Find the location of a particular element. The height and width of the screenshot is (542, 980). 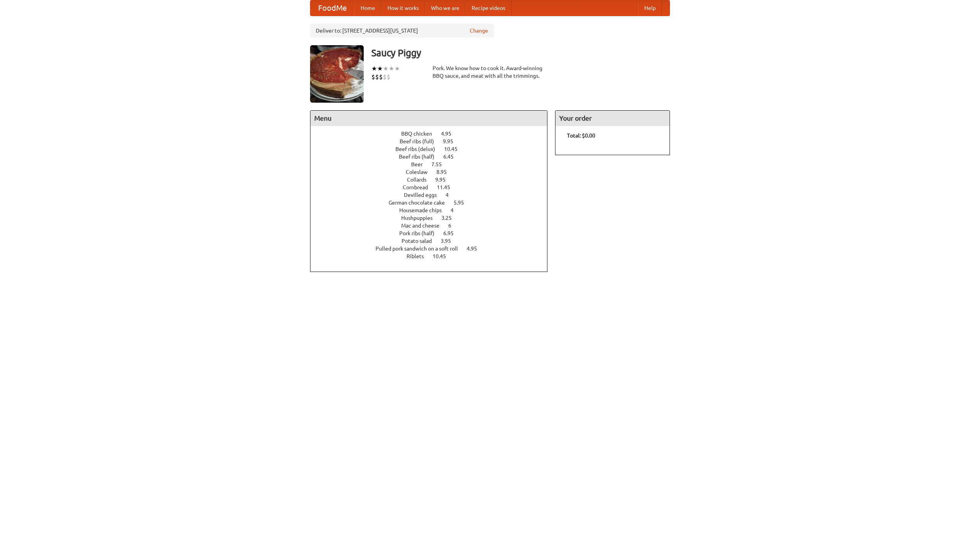

a: Beef ribs (delux) 10.45 is located at coordinates (434, 149).